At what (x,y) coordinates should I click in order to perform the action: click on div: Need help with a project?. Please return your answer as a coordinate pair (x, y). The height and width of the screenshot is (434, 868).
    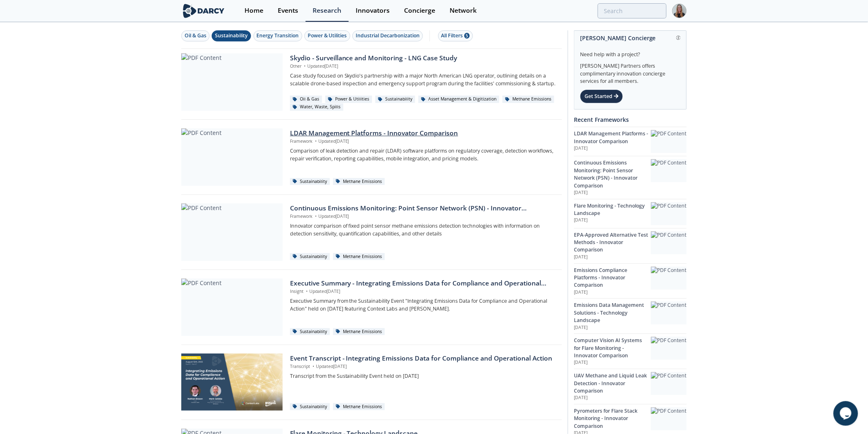
    Looking at the image, I should click on (630, 52).